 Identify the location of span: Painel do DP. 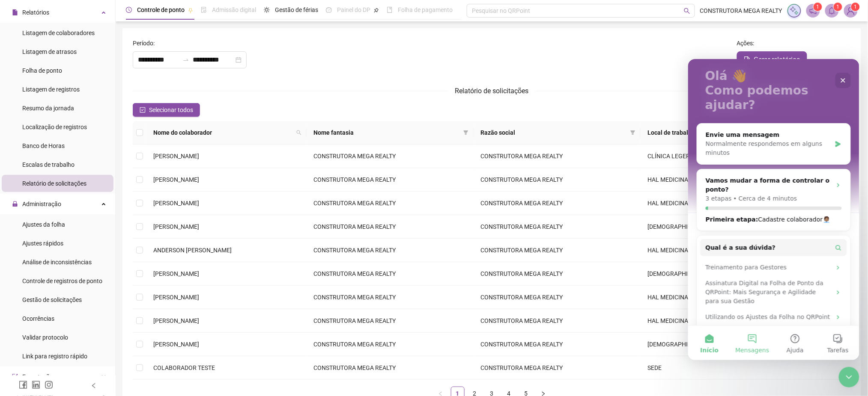
(354, 10).